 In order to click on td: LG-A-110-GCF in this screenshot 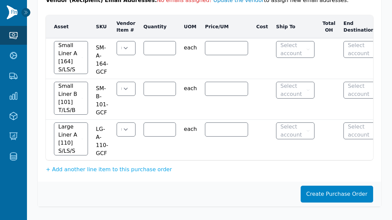, I will do `click(102, 140)`.